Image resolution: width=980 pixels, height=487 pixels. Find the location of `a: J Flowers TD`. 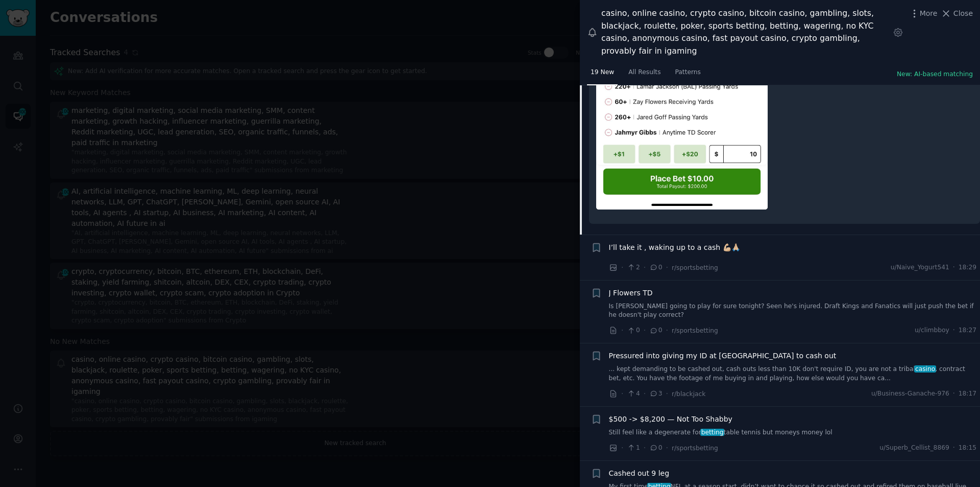

a: J Flowers TD is located at coordinates (631, 293).